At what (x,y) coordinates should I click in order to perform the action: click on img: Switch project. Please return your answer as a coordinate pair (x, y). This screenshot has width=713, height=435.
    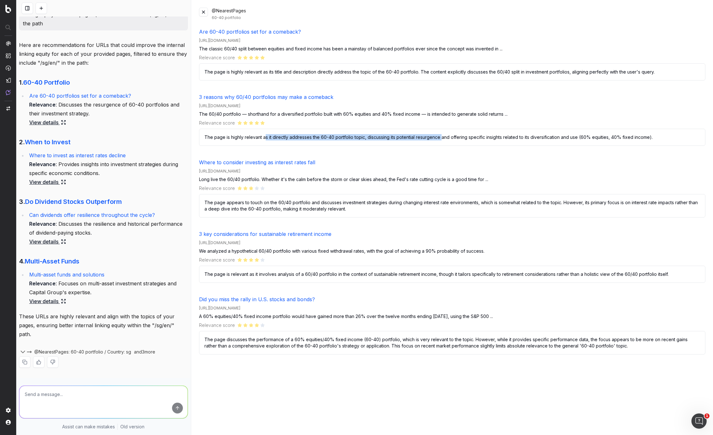
    Looking at the image, I should click on (8, 109).